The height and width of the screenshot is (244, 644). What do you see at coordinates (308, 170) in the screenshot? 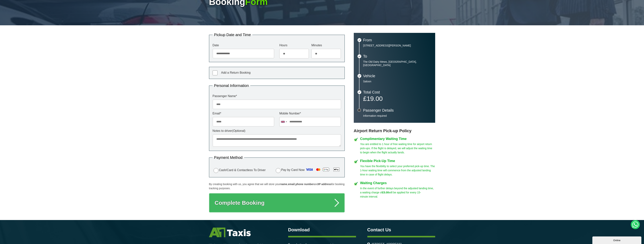
I see `label: Pay by Card Now` at bounding box center [308, 170].